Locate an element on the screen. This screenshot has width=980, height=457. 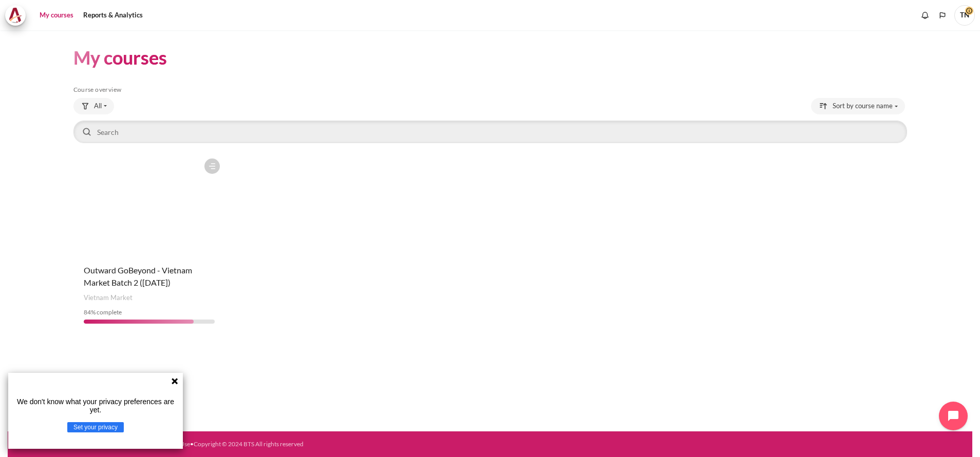
div: % complete is located at coordinates (149, 313).